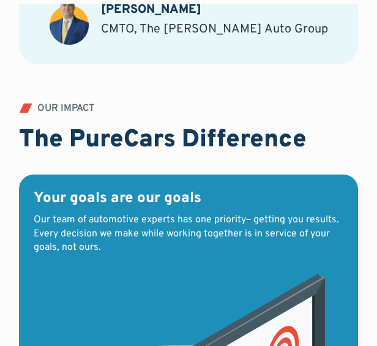 The width and height of the screenshot is (377, 346). What do you see at coordinates (66, 108) in the screenshot?
I see `div: OUR IMPACT` at bounding box center [66, 108].